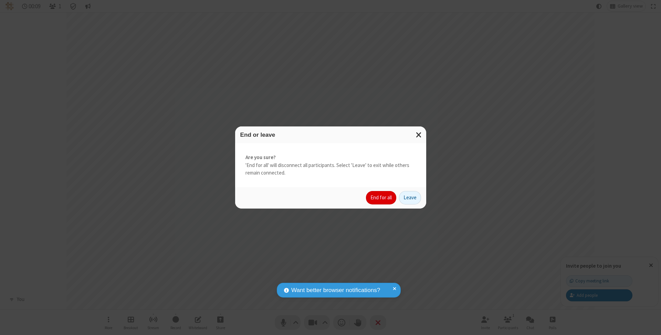 This screenshot has width=661, height=335. Describe the element at coordinates (330, 135) in the screenshot. I see `h3: End or leave` at that location.